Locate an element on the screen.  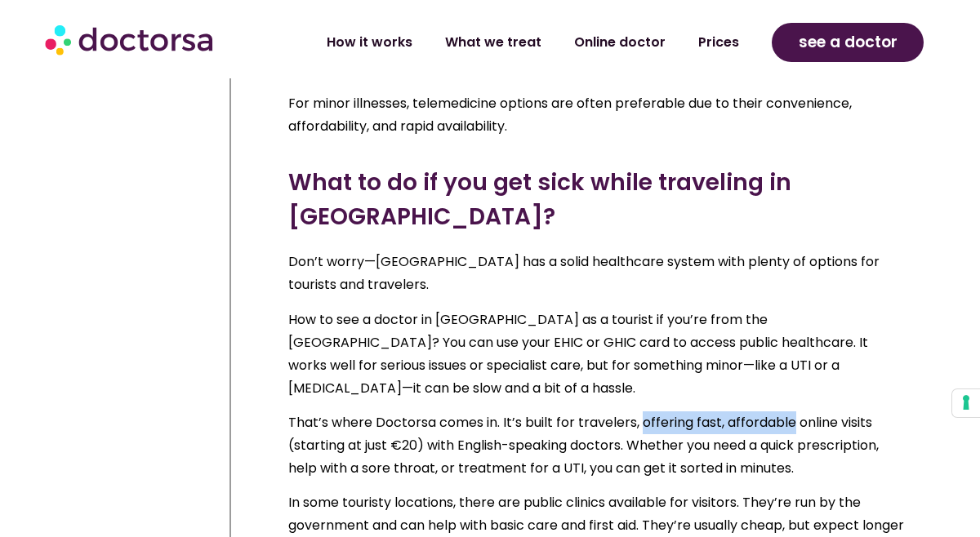
p: That’s where Doctorsa comes in. It’s built for travelers, offering fast, affordable online visits... is located at coordinates (596, 446).